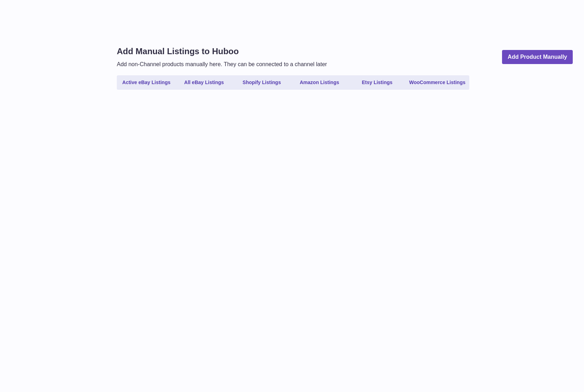  Describe the element at coordinates (377, 82) in the screenshot. I see `a: Etsy Listings` at that location.